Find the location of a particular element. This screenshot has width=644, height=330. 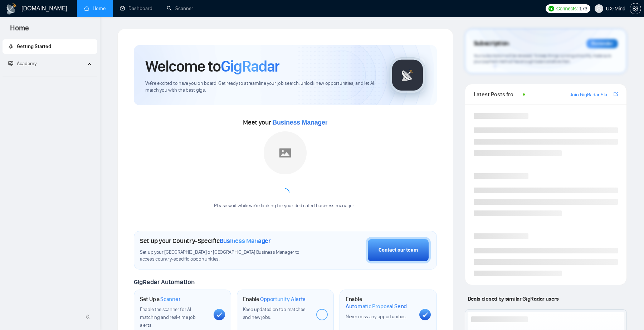

span: double-left is located at coordinates (89, 317).